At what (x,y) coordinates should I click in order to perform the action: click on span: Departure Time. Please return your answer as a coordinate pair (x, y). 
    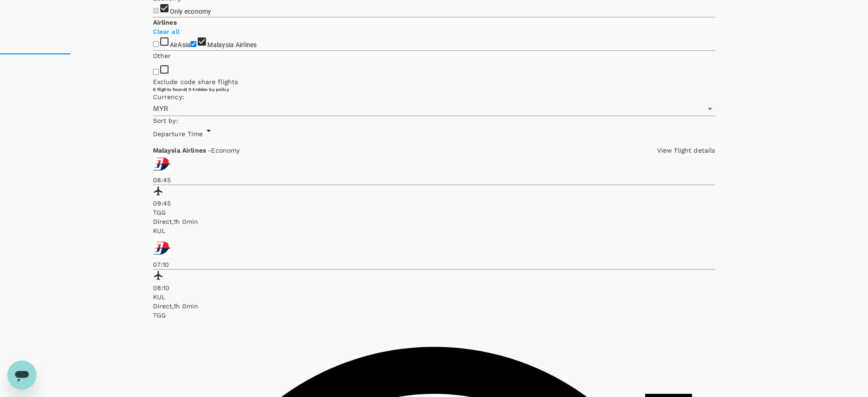
    Looking at the image, I should click on (178, 134).